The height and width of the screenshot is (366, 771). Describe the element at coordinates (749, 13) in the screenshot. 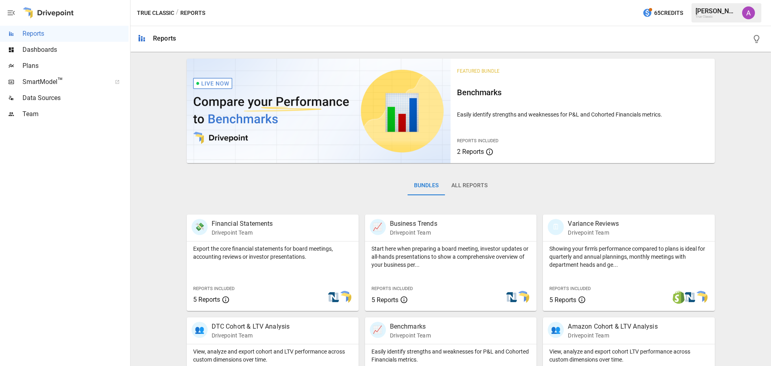

I see `div: Alex McVey` at that location.